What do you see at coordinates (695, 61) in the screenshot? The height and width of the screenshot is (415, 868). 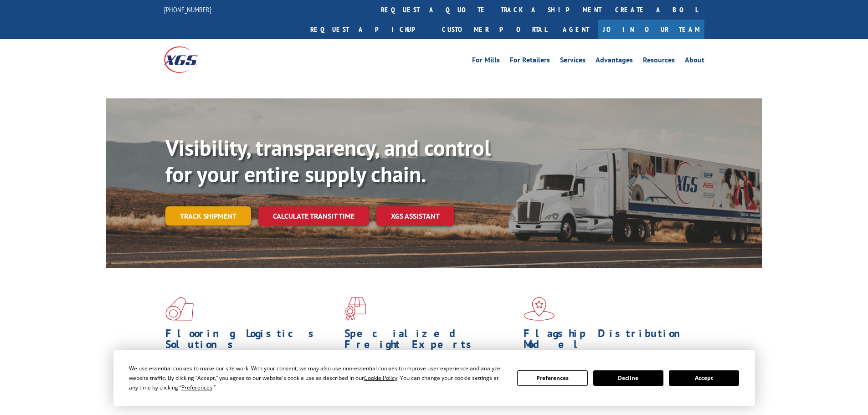 I see `a: About` at bounding box center [695, 61].